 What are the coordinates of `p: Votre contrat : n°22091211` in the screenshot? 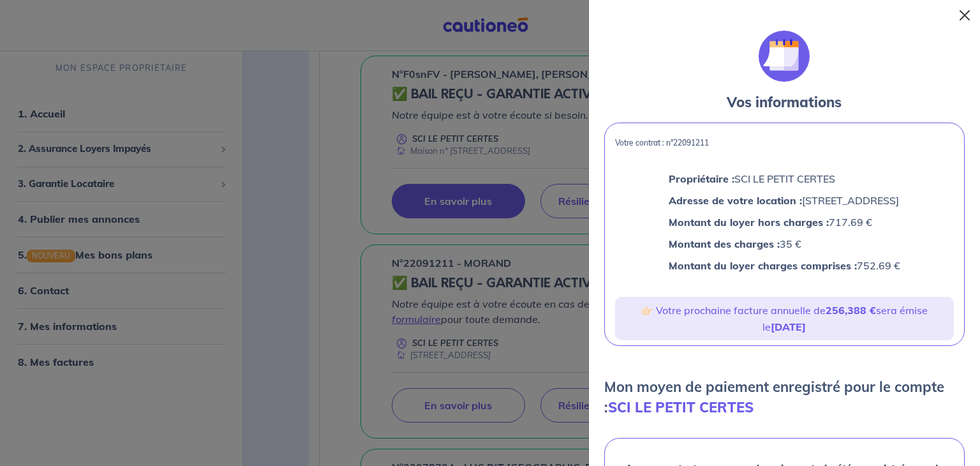 It's located at (784, 143).